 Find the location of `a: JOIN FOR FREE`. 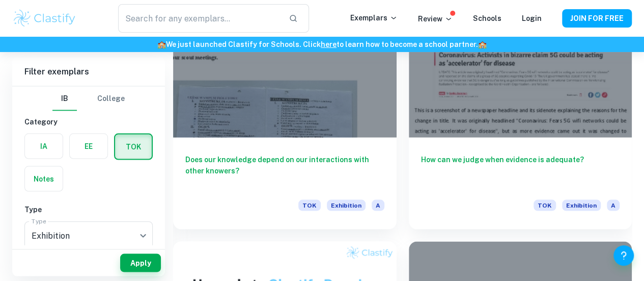

a: JOIN FOR FREE is located at coordinates (597, 18).